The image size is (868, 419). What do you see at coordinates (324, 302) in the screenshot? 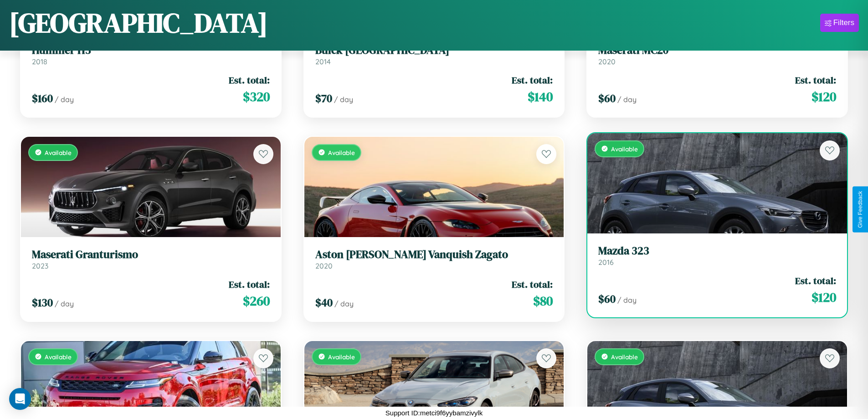
I see `span: $ 40` at bounding box center [324, 302].